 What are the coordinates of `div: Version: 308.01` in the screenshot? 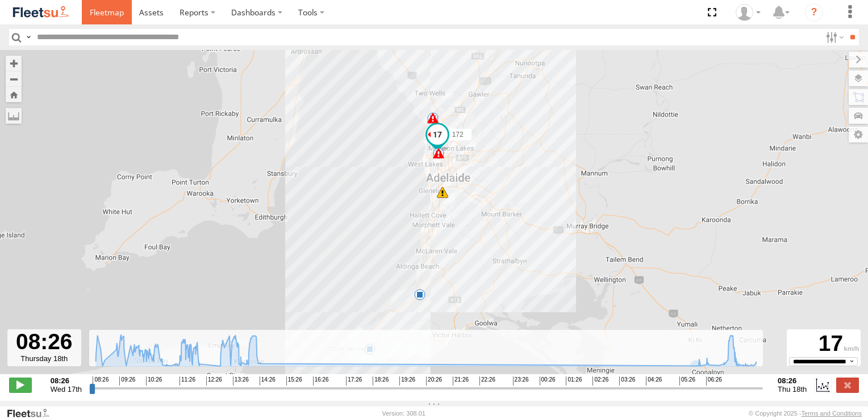 It's located at (404, 414).